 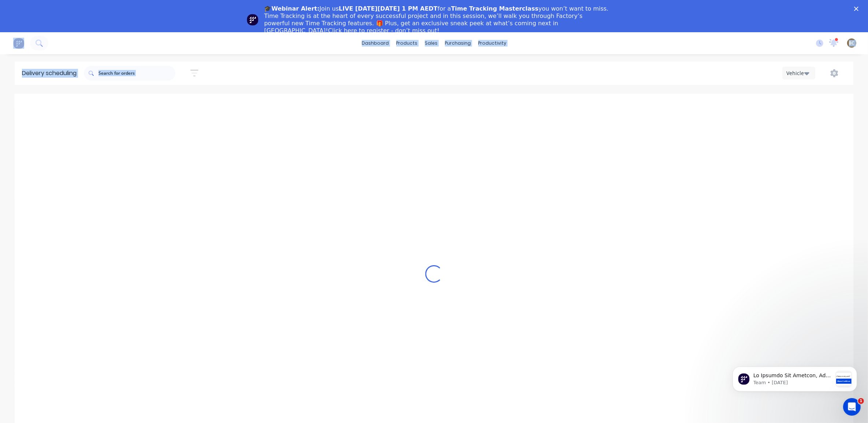 What do you see at coordinates (137, 73) in the screenshot?
I see `input: Search for orders` at bounding box center [137, 73].